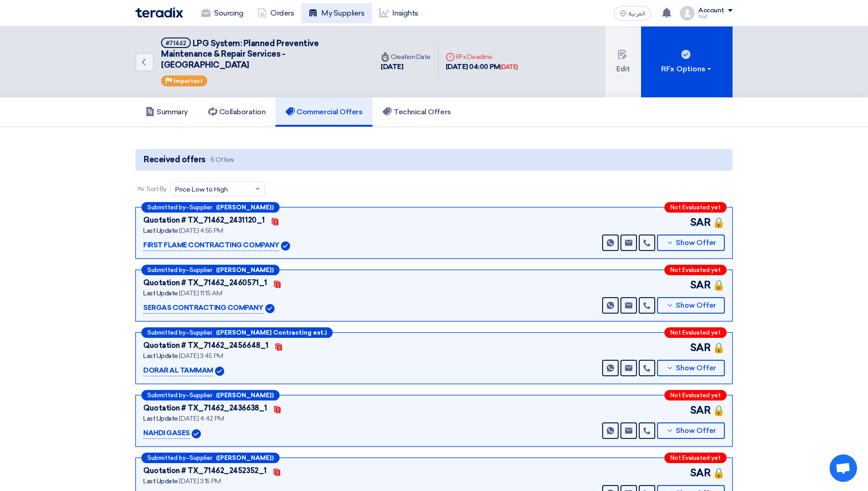 Image resolution: width=868 pixels, height=491 pixels. I want to click on h5: Commercial Offers, so click(323, 112).